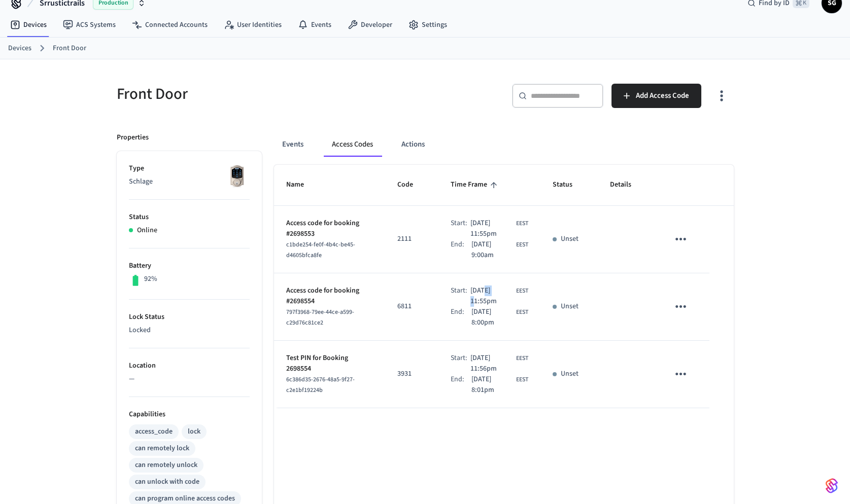 The image size is (850, 504). Describe the element at coordinates (504, 286) in the screenshot. I see `table: sticky table` at that location.